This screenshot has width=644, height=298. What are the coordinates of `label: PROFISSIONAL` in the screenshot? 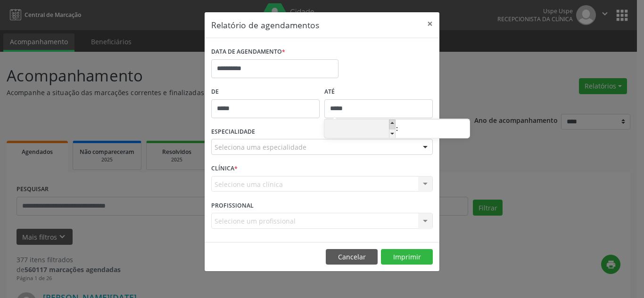 It's located at (233, 206).